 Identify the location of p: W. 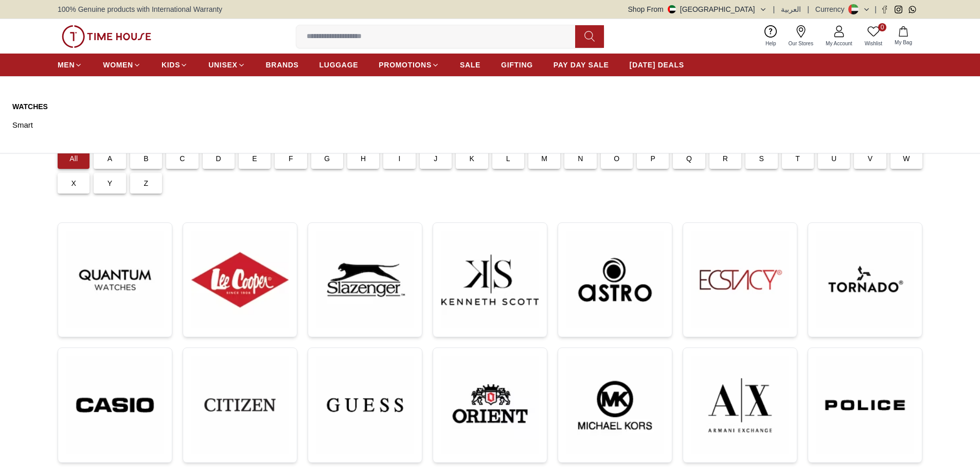
(906, 159).